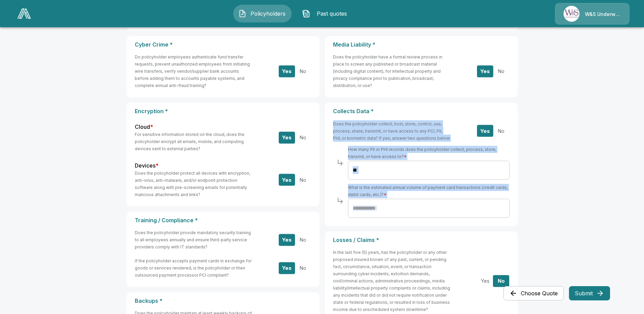  What do you see at coordinates (392, 71) in the screenshot?
I see `h6: Does the policyholder have a formal review process in place to screen any published or broadcast ...` at bounding box center [392, 71].